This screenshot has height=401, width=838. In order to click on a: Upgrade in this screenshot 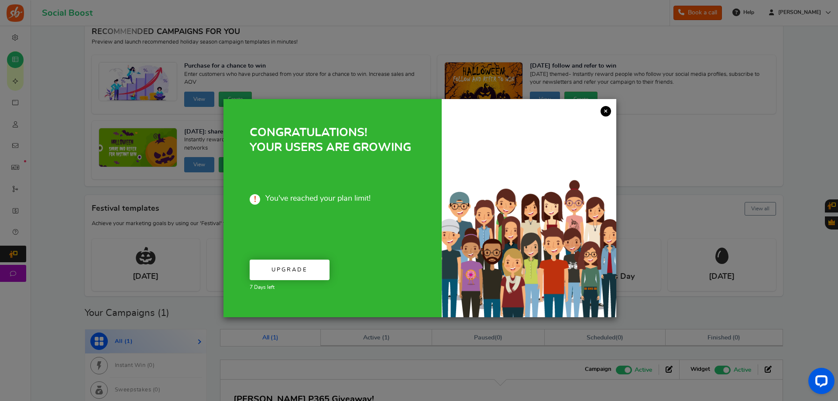, I will do `click(289, 270)`.